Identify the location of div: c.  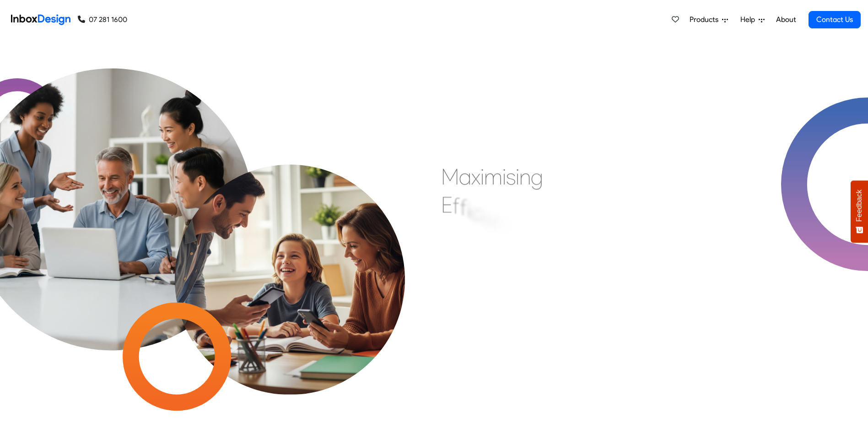
(476, 212).